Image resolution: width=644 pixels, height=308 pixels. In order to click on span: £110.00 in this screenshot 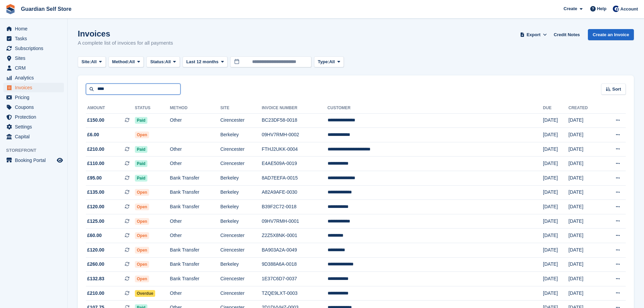, I will do `click(95, 163)`.